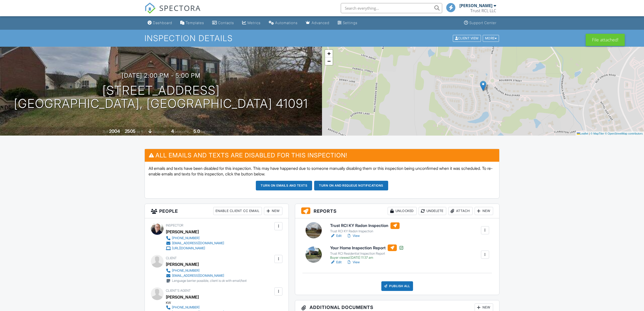 The width and height of the screenshot is (644, 311). What do you see at coordinates (491, 38) in the screenshot?
I see `div: More` at bounding box center [491, 38].